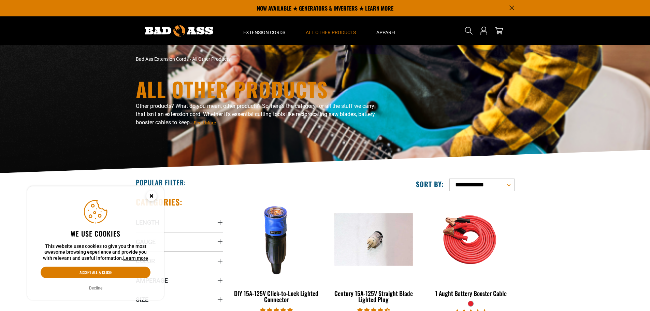  Describe the element at coordinates (469, 31) in the screenshot. I see `summary: Search` at that location.